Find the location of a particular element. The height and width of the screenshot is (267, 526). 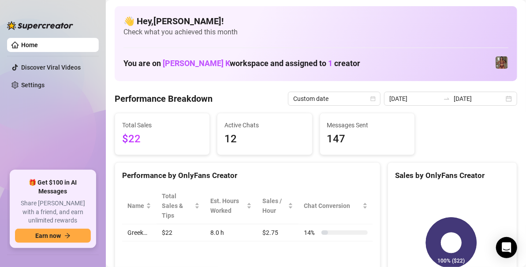

span: 🎁 Get $100 in AI Messages is located at coordinates (53, 187).